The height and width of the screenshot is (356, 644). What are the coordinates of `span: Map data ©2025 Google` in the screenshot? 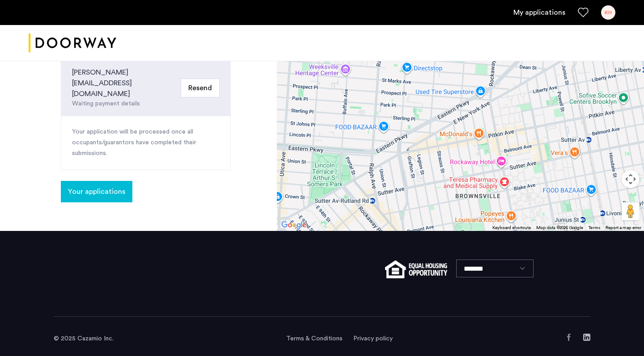 It's located at (559, 228).